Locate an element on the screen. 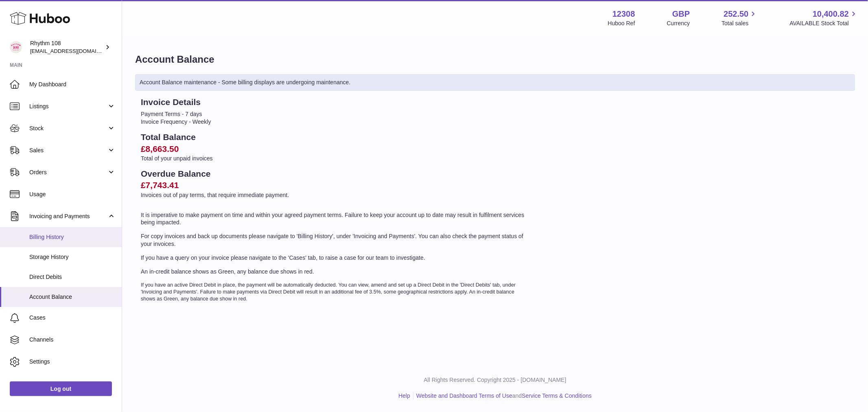 Image resolution: width=868 pixels, height=412 pixels. img: internalAdmin-12308@internal.huboo.com is located at coordinates (16, 48).